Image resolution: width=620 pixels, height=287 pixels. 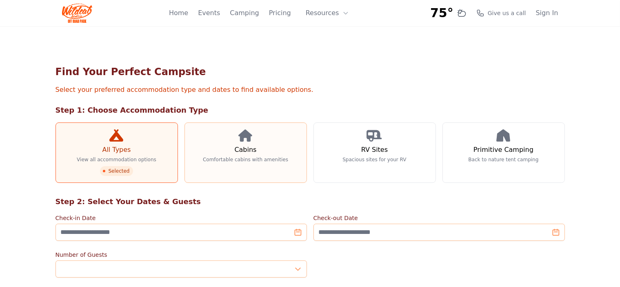 I want to click on button: Resources, so click(x=328, y=13).